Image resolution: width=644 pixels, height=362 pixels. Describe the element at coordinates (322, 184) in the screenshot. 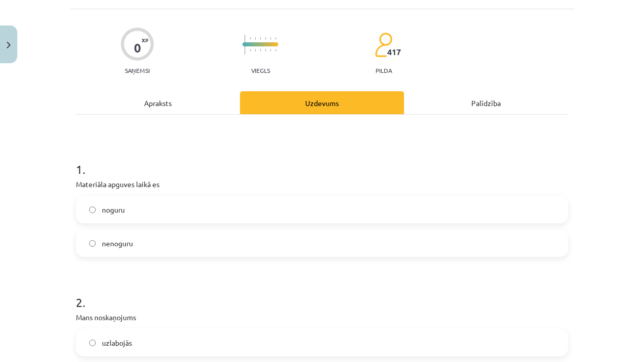

I see `p: Materiāla apguves laikā es` at that location.